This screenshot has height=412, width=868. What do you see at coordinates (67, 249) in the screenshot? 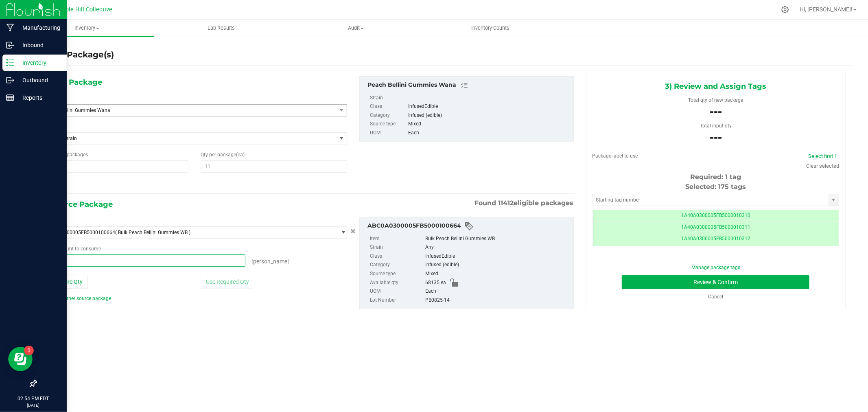
I see `span: count` at bounding box center [67, 249].